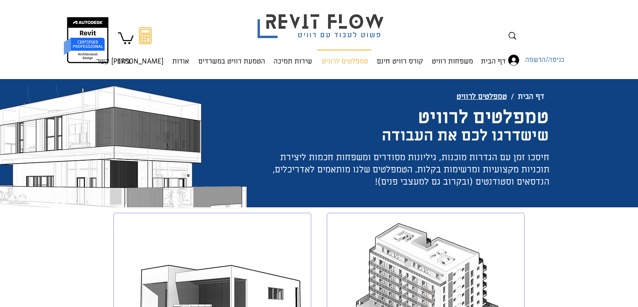  I want to click on span: דף הבית, so click(531, 96).